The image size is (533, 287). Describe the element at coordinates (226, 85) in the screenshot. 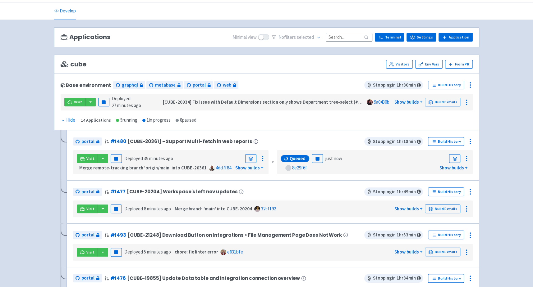

I see `a: web` at that location.